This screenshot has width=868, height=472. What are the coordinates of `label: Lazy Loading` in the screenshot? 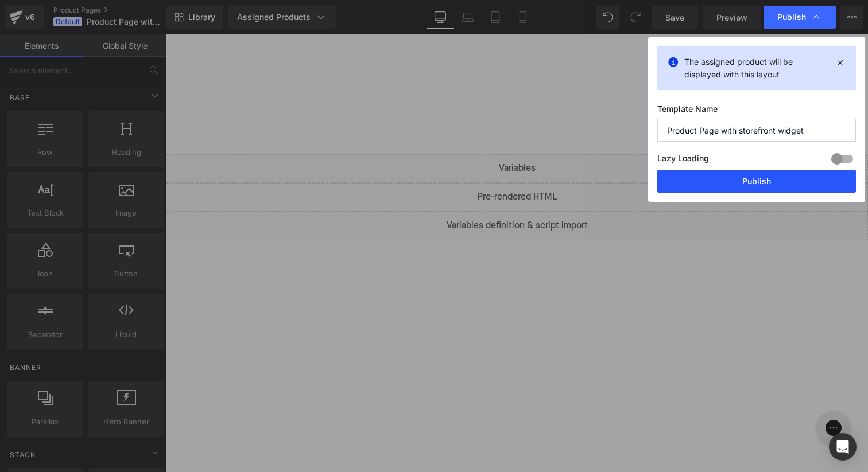 It's located at (683, 160).